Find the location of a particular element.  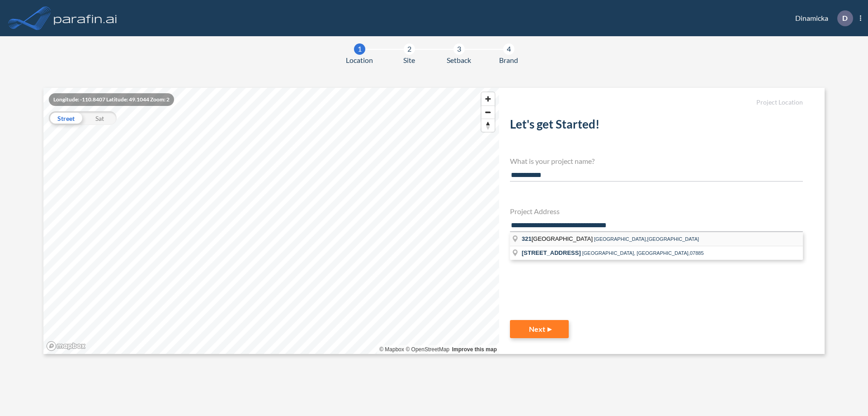

h5: Project Location is located at coordinates (656, 102).